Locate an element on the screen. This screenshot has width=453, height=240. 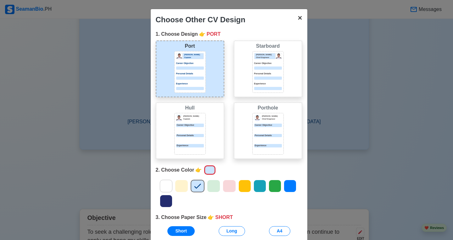
div: 3. Choose Paper Size is located at coordinates (229, 218).